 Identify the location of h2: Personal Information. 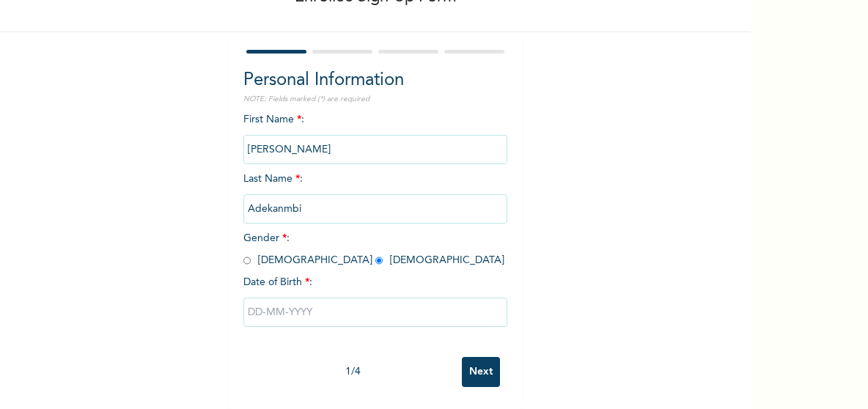
(375, 81).